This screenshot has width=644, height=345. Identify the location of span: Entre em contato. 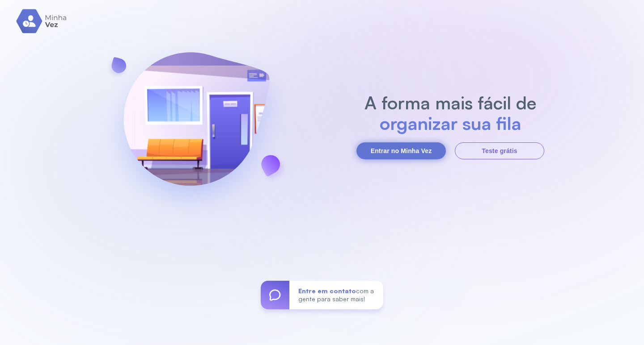
(327, 291).